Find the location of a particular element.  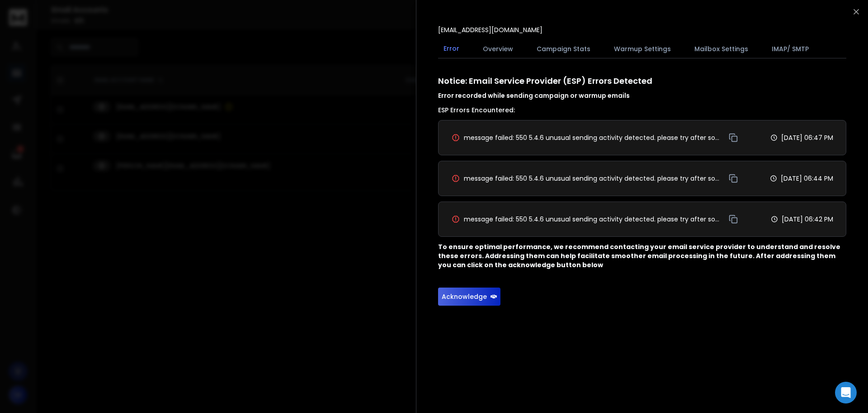

h4: Error recorded while sending campaign or warmup emails is located at coordinates (642, 96).